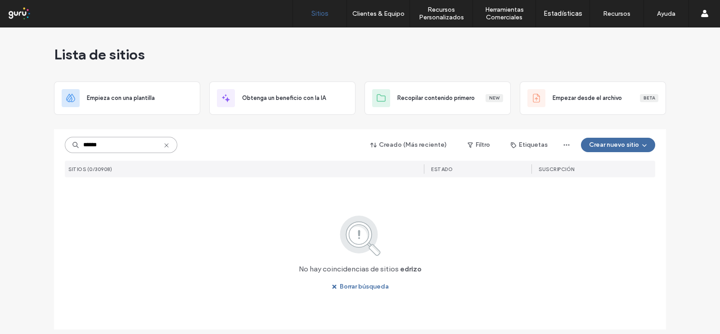  Describe the element at coordinates (408, 145) in the screenshot. I see `button: Creado (Más reciente)` at that location.